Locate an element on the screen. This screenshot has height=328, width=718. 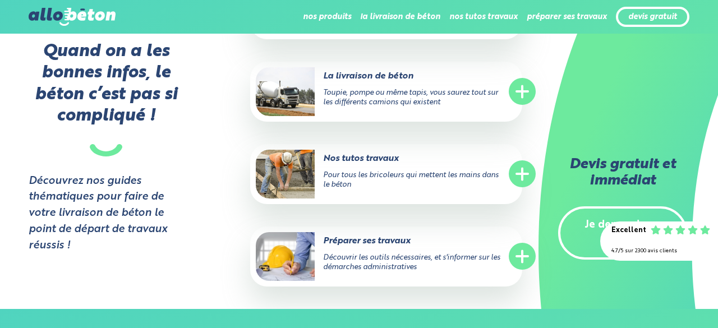
a: devis gratuit is located at coordinates (653, 17).